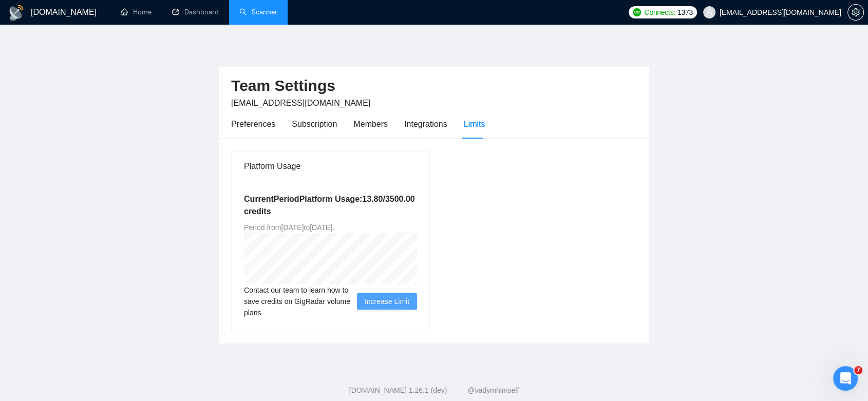 The height and width of the screenshot is (401, 868). Describe the element at coordinates (709, 12) in the screenshot. I see `span: user` at that location.